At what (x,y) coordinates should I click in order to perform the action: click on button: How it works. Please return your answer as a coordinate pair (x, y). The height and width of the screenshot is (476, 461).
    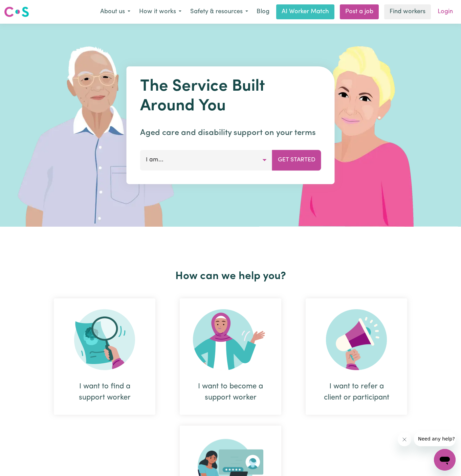
    Looking at the image, I should click on (160, 12).